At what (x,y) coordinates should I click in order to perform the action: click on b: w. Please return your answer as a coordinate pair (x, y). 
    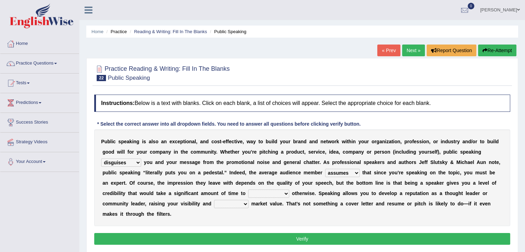
    Looking at the image, I should click on (248, 142).